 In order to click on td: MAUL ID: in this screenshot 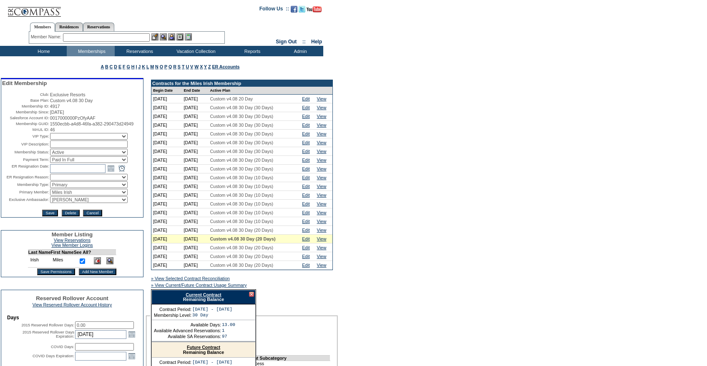, I will do `click(25, 130)`.